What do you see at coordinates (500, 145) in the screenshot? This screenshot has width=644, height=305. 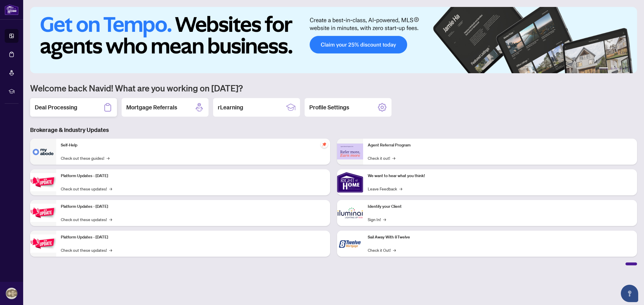 I see `p: Agent Referral Program` at bounding box center [500, 145].